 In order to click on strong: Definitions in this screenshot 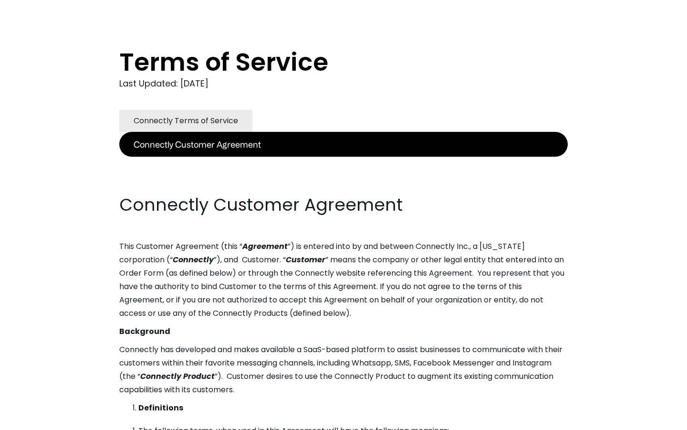, I will do `click(161, 407)`.